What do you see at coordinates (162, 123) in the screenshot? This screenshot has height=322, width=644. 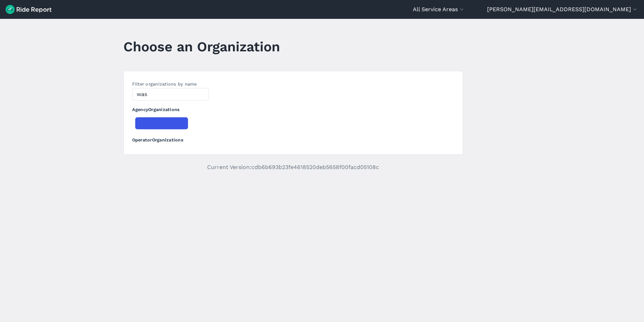 I see `div: loading` at bounding box center [162, 123].